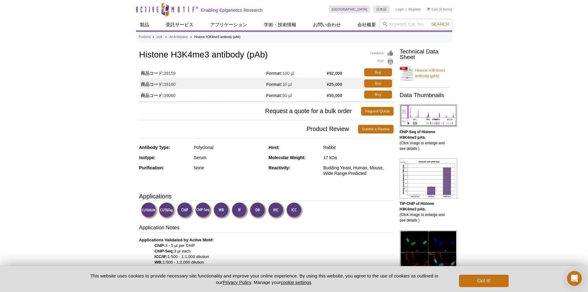 This screenshot has height=292, width=588. I want to click on a: Histone H3K4me3 antibody (pAb), so click(425, 73).